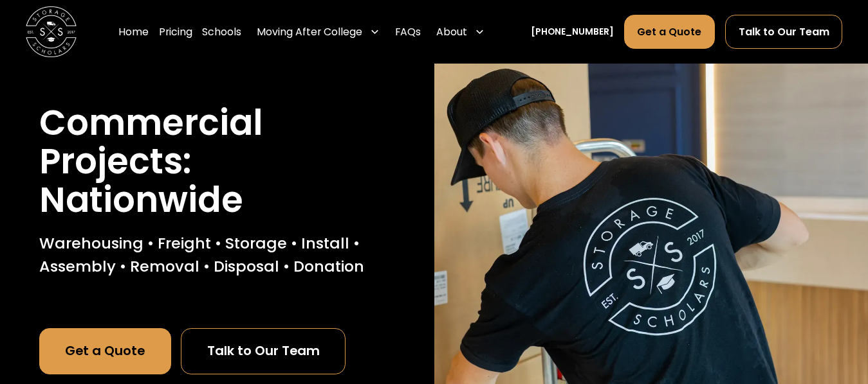  Describe the element at coordinates (175, 31) in the screenshot. I see `a: Pricing` at that location.